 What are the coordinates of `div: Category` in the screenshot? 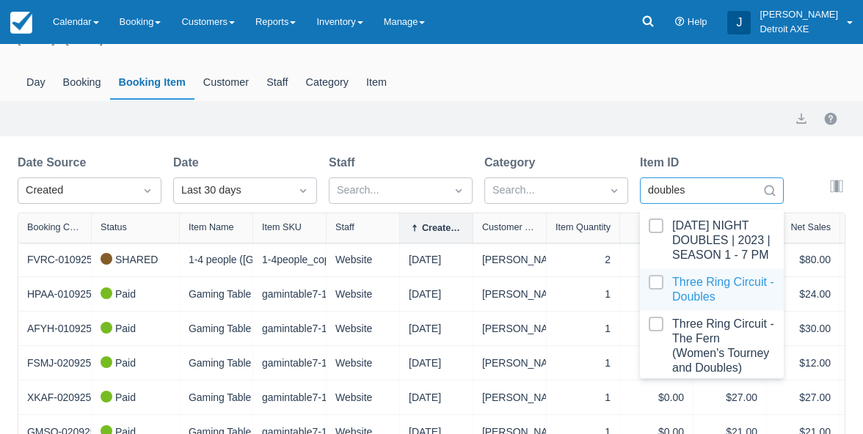 It's located at (327, 83).